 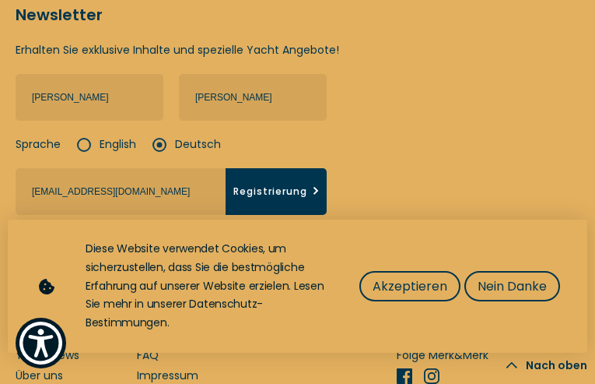 I want to click on input: E-mail hier einfügen, so click(x=121, y=191).